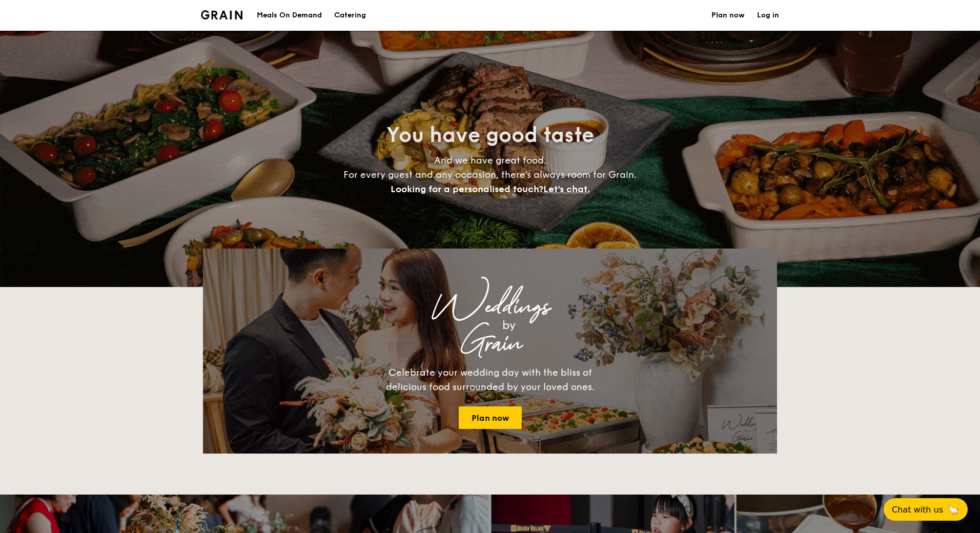 The height and width of the screenshot is (533, 980). Describe the element at coordinates (490, 380) in the screenshot. I see `div: Celebrate your wedding day with the bliss of delicious food surrounded by your loved ones.` at that location.